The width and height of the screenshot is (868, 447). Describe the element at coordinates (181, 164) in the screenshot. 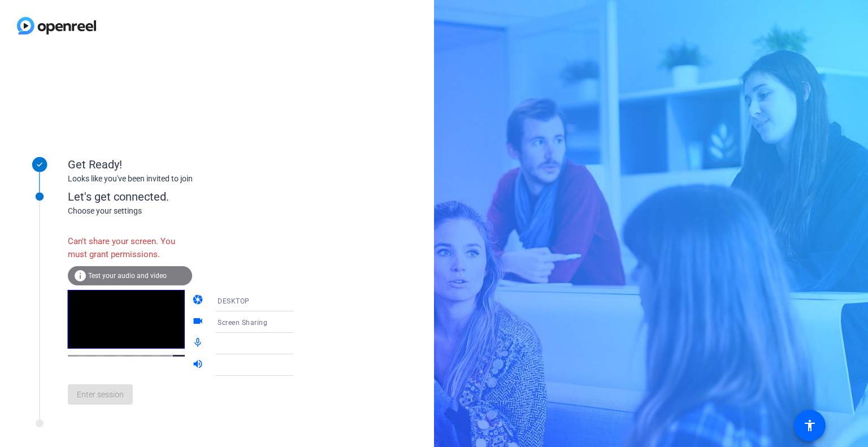

I see `div: Get Ready!` at that location.